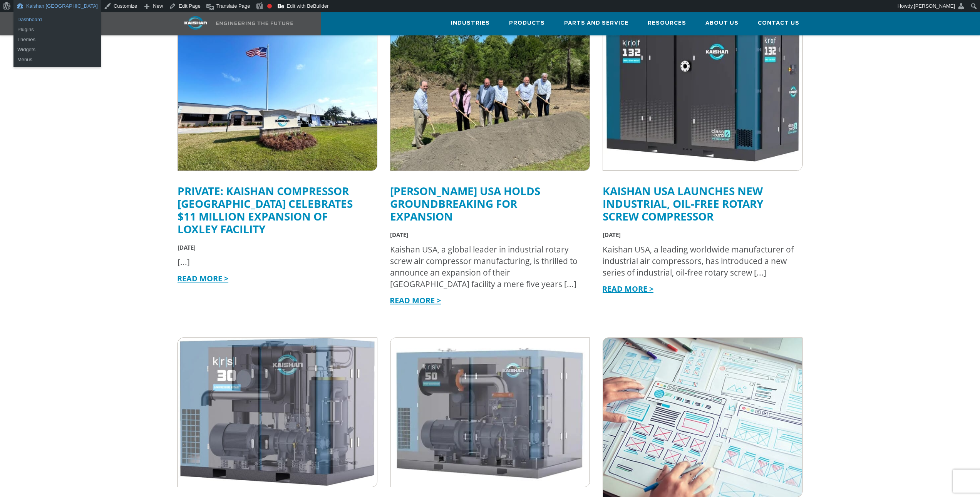 The width and height of the screenshot is (980, 498). What do you see at coordinates (702, 417) in the screenshot?
I see `img: new website framework` at bounding box center [702, 417].